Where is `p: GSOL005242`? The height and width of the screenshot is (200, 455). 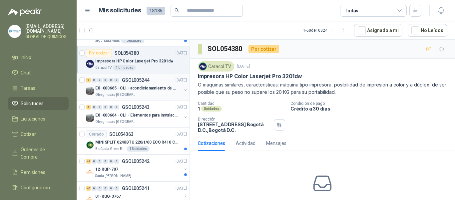
p: GSOL005242 is located at coordinates (136, 161).